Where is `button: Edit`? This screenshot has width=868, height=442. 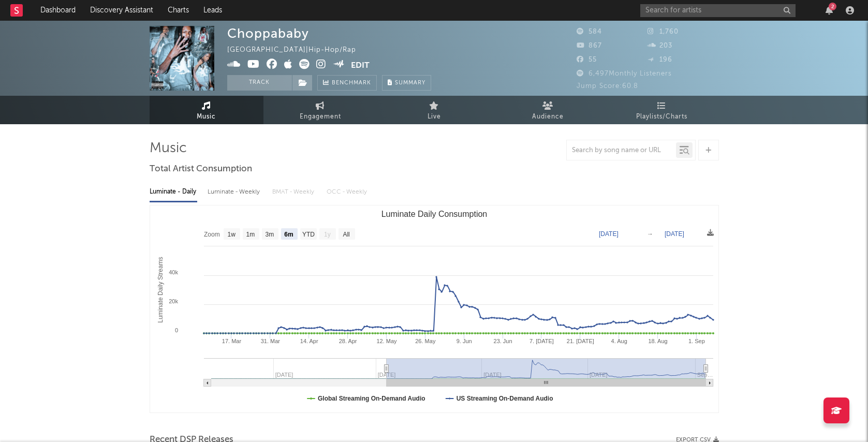
button: Edit is located at coordinates (360, 65).